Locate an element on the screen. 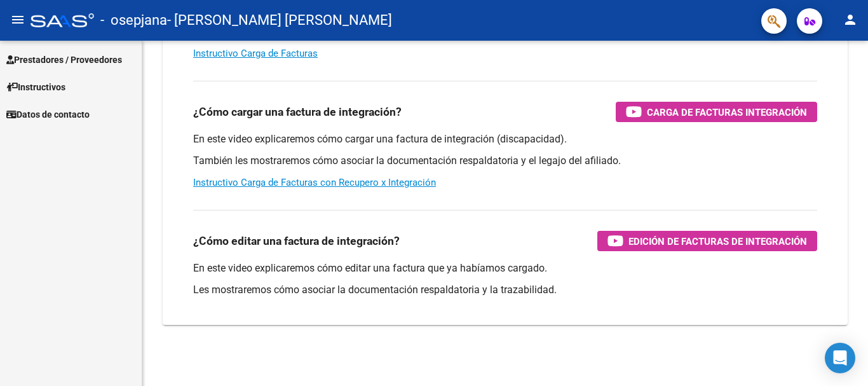 Image resolution: width=868 pixels, height=386 pixels. button: Edición de Facturas de integración is located at coordinates (707, 241).